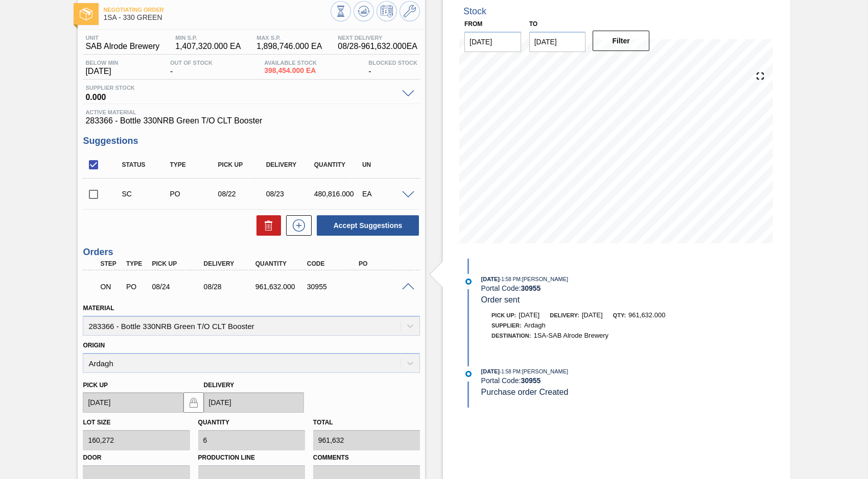  What do you see at coordinates (213, 423) in the screenshot?
I see `label: Quantity` at bounding box center [213, 423].